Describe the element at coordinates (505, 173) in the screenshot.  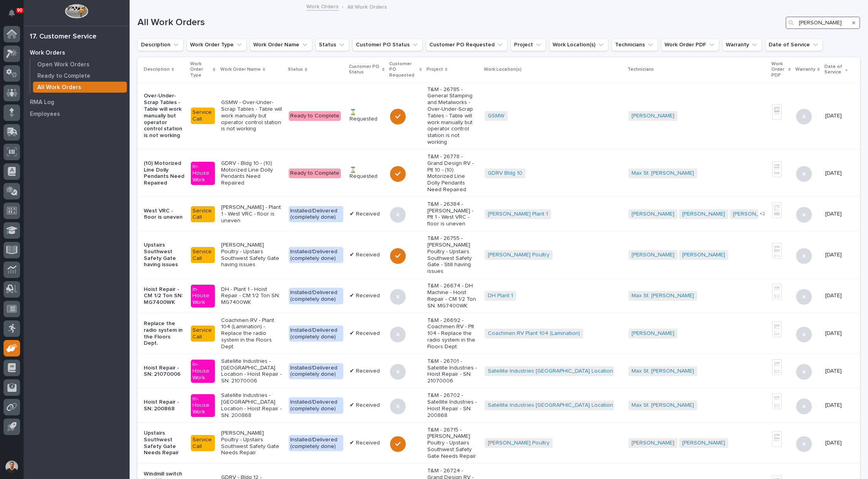
I see `a: GDRV Bldg 10` at that location.